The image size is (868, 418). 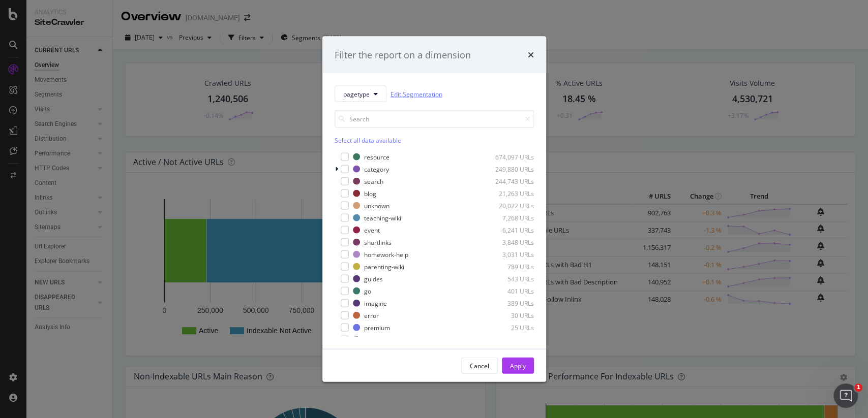 What do you see at coordinates (377, 156) in the screenshot?
I see `div: resource` at bounding box center [377, 156].